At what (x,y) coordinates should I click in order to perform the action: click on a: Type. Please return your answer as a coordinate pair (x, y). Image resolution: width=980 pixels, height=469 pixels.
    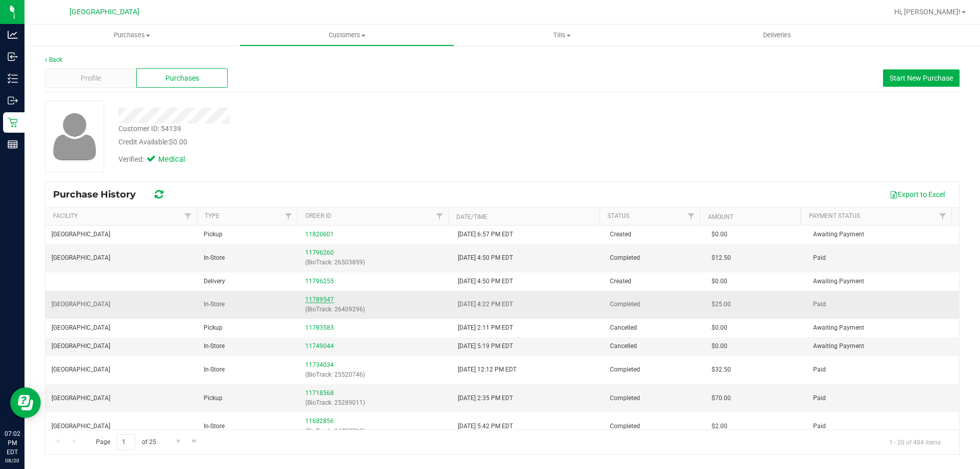
    Looking at the image, I should click on (212, 216).